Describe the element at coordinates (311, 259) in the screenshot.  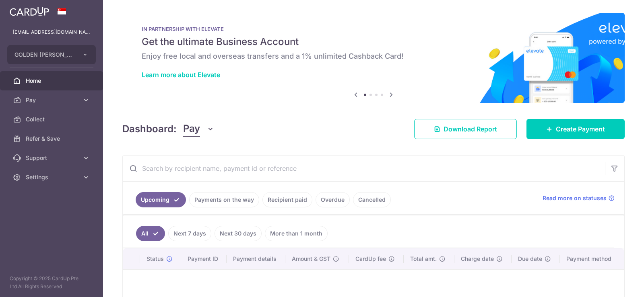
I see `span: Amount & GST` at that location.